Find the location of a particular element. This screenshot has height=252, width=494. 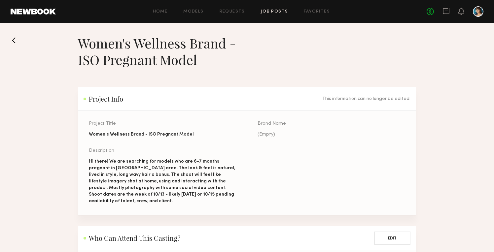

h2: Project Info is located at coordinates (103, 99).